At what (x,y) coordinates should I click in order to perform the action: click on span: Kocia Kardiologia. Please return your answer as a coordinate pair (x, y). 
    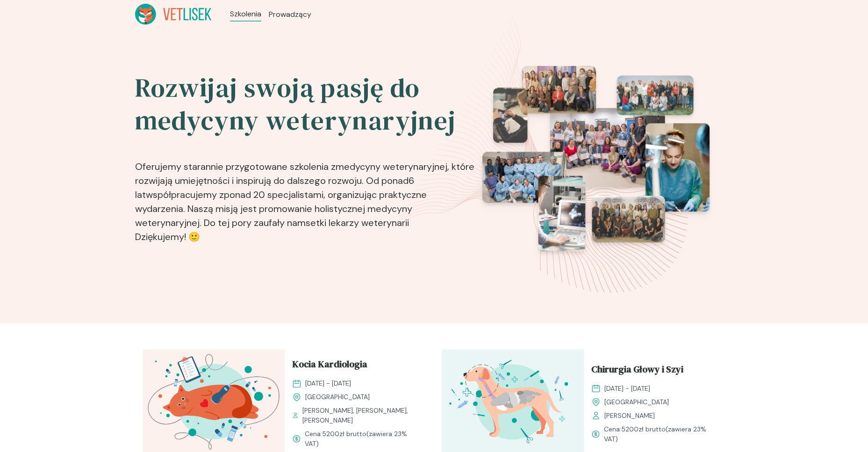
    Looking at the image, I should click on (330, 365).